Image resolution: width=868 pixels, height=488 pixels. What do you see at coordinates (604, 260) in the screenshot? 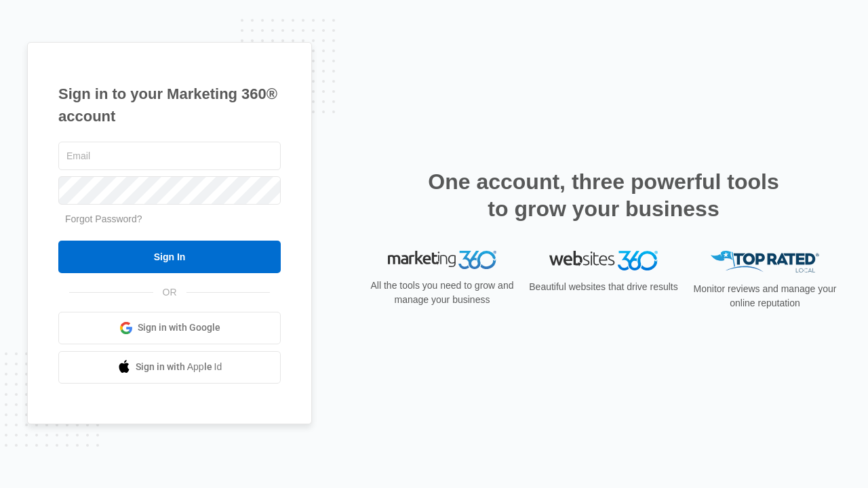
I see `img: Websites 360` at bounding box center [604, 260].